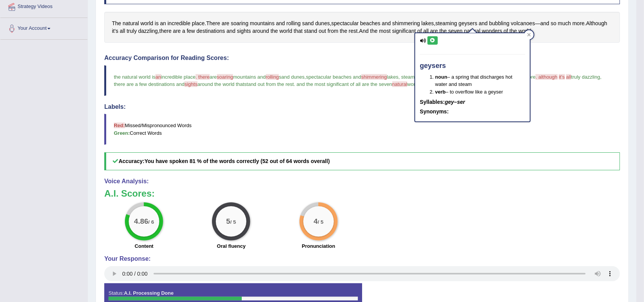 The height and width of the screenshot is (302, 644). Describe the element at coordinates (455, 102) in the screenshot. I see `em: gey–ser` at that location.